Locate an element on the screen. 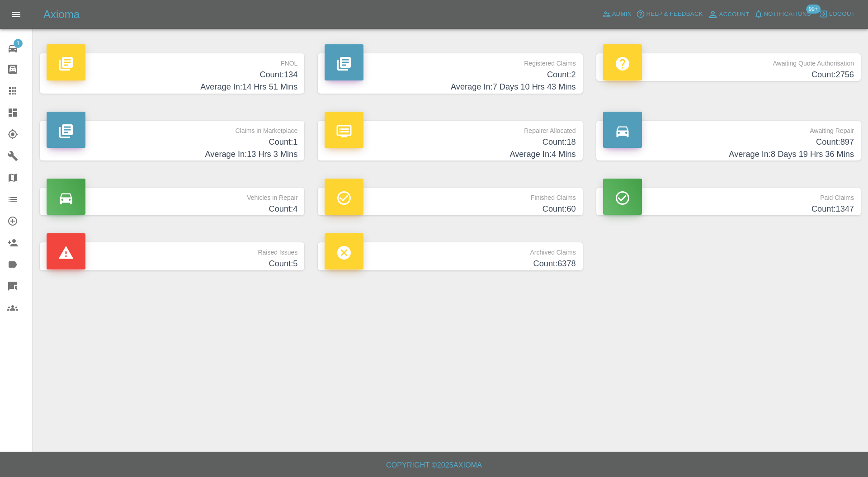  p: Raised Issues is located at coordinates (172, 250).